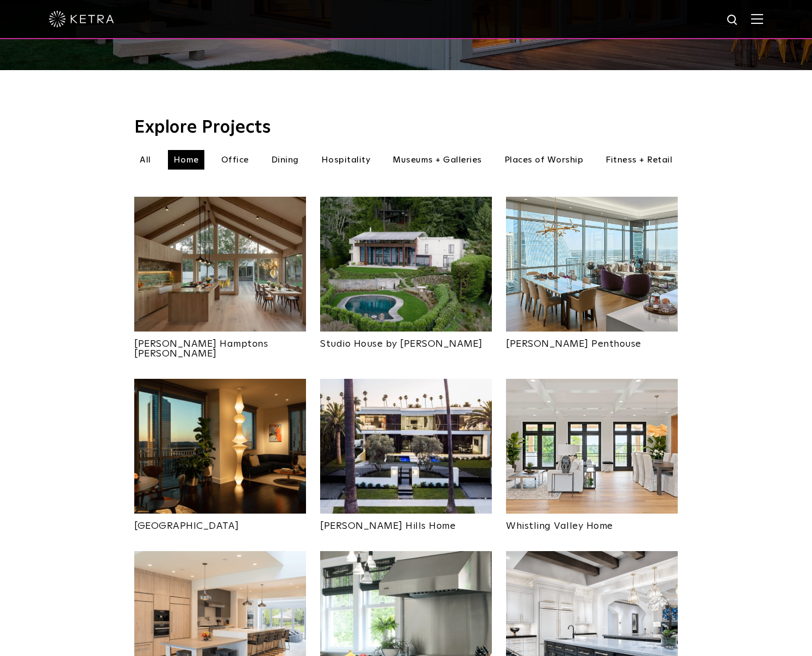 Image resolution: width=812 pixels, height=656 pixels. I want to click on img: Project_Landing_Thumbnail-2021, so click(220, 264).